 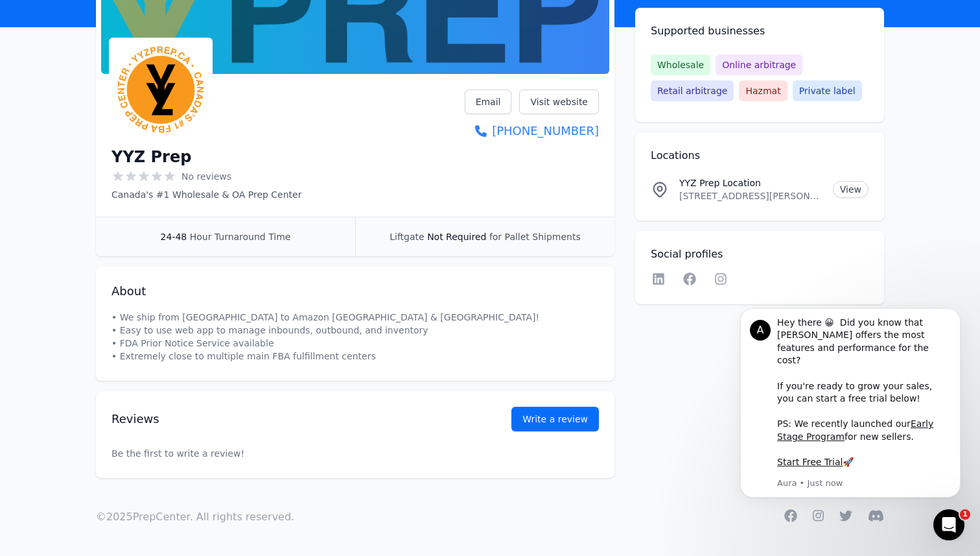 I want to click on div: message notification from Aura, Just now. Hey there 😀 Did you know that Aura offers the most feat..., so click(x=129, y=102).